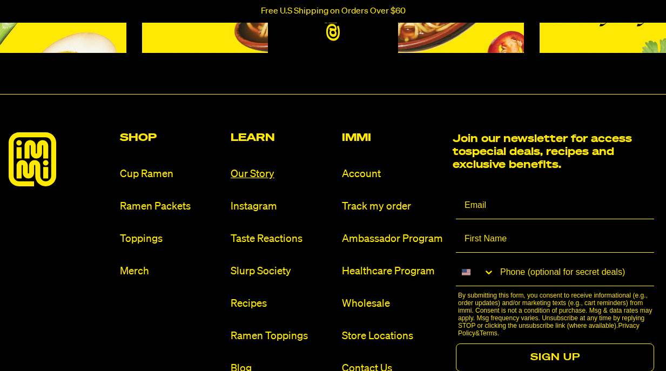 The height and width of the screenshot is (371, 666). Describe the element at coordinates (555, 239) in the screenshot. I see `input: First Name` at that location.